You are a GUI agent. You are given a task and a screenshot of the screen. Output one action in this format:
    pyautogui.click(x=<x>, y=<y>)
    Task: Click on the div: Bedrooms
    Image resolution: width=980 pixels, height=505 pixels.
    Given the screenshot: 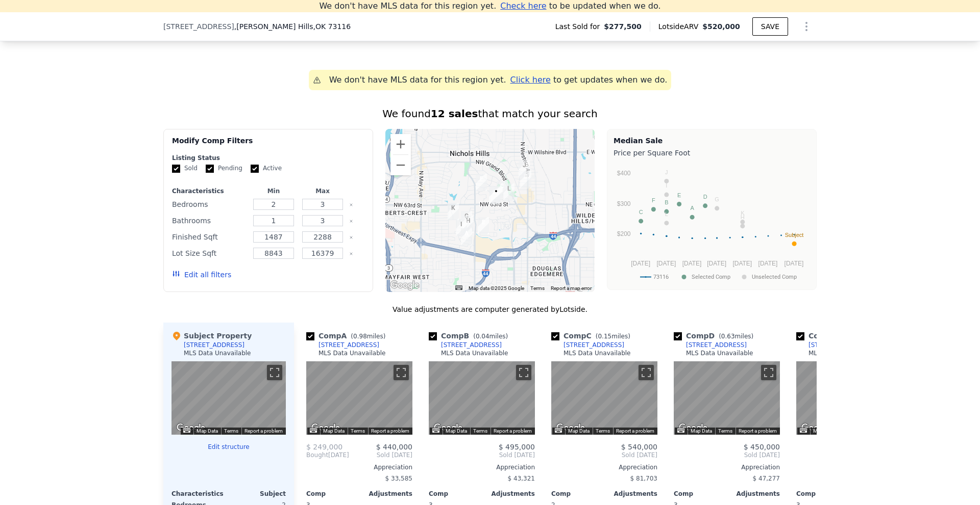 What is the action you would take?
    pyautogui.click(x=209, y=204)
    